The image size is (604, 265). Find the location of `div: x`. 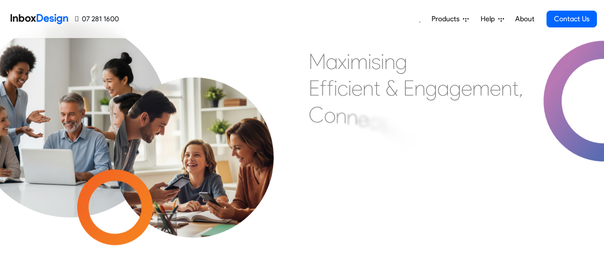

div: x is located at coordinates (342, 61).